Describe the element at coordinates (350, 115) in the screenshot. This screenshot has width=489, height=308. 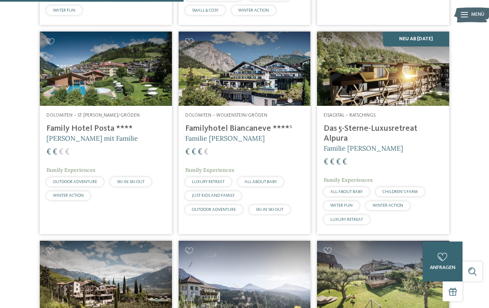
I see `span: Eisacktal – Ratschings` at that location.